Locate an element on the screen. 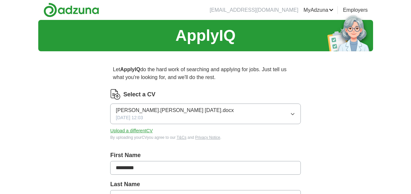  a: MyAdzuna is located at coordinates (318, 10).